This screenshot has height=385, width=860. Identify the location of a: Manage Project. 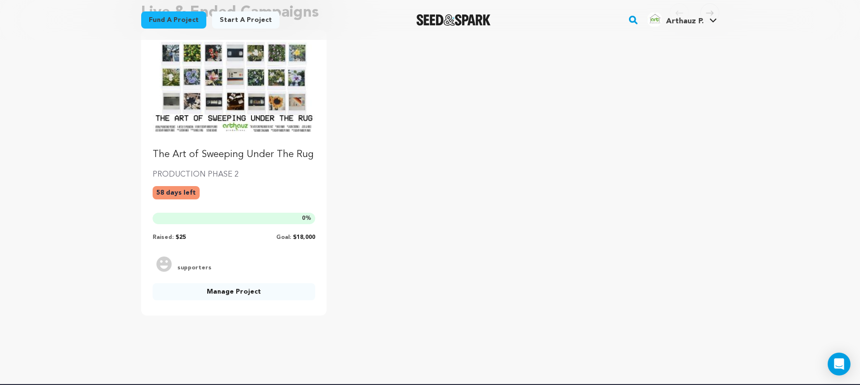
(234, 291).